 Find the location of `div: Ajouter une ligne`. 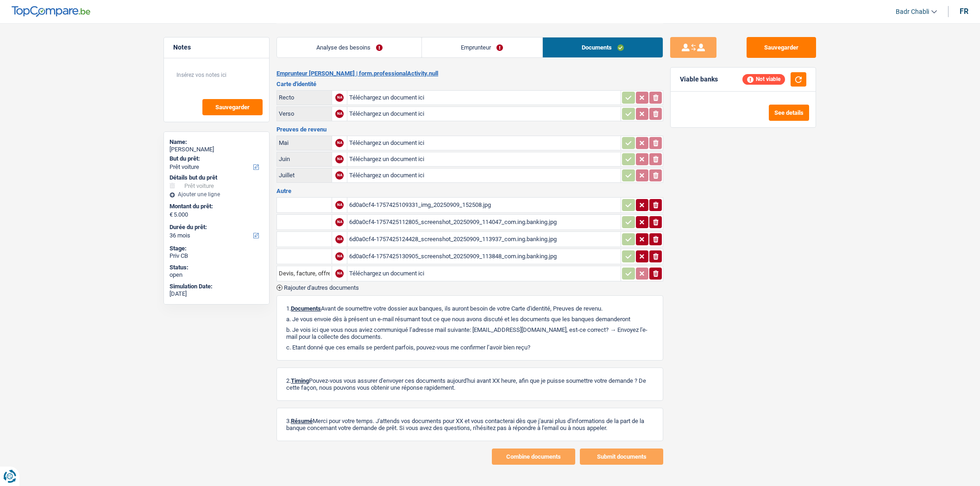

div: Ajouter une ligne is located at coordinates (217, 194).